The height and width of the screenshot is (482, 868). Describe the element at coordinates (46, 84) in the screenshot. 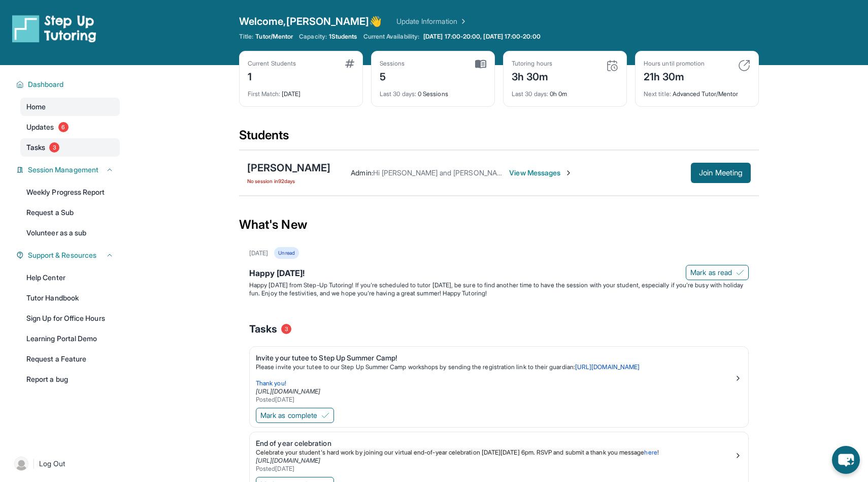

I see `span: Dashboard` at that location.